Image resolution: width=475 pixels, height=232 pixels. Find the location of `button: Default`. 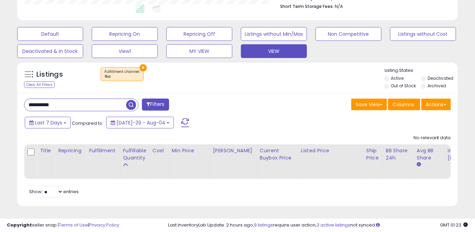

button: Default is located at coordinates (50, 34).